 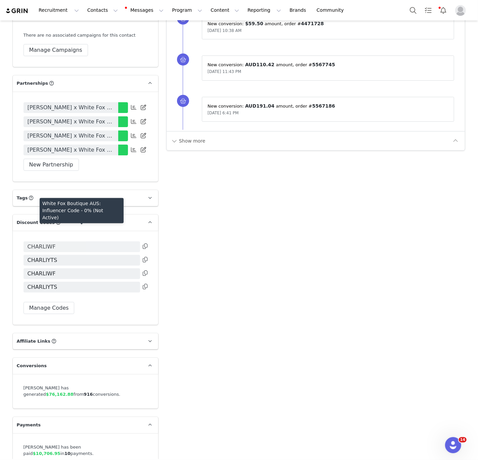 What do you see at coordinates (145, 10) in the screenshot?
I see `button: Messages` at bounding box center [145, 10].